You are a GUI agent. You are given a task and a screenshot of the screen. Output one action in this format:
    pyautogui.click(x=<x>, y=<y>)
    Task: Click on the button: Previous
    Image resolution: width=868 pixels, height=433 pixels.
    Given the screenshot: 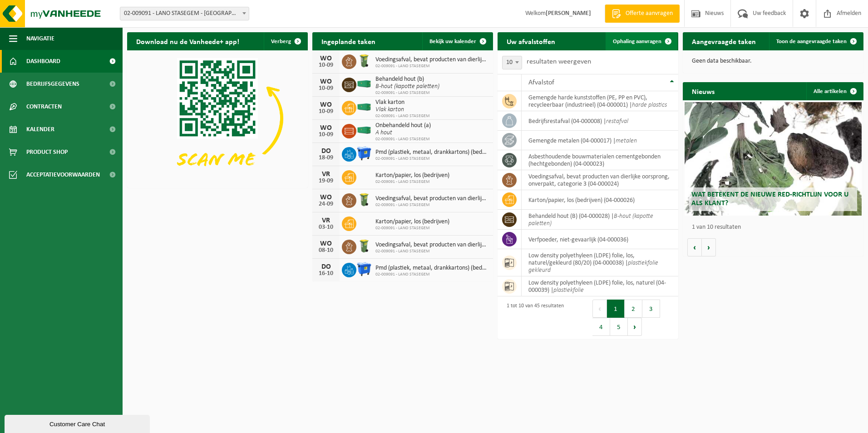 What is the action you would take?
    pyautogui.click(x=600, y=308)
    